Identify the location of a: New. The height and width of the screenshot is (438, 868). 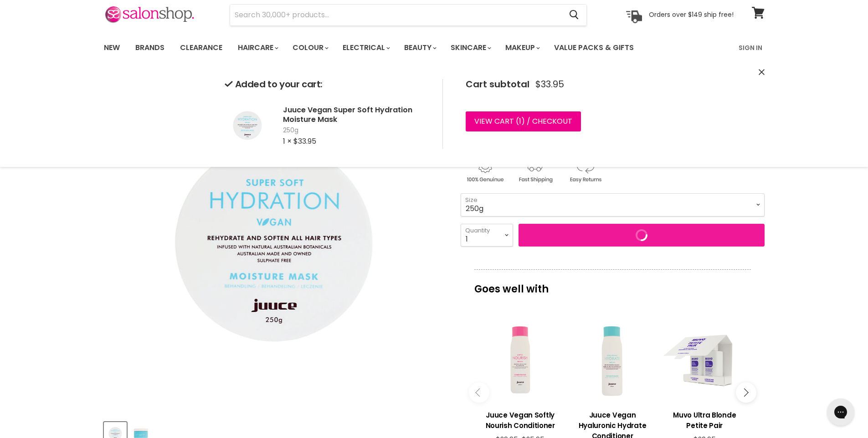
(111, 48).